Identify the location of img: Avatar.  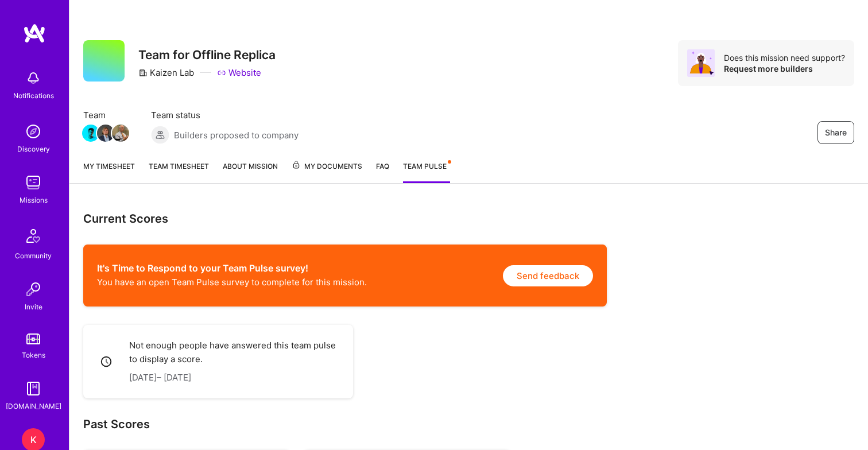
(701, 63).